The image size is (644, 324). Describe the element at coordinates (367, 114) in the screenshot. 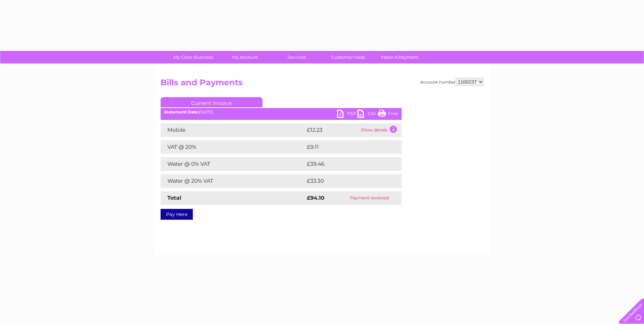

I see `a: CSV` at that location.